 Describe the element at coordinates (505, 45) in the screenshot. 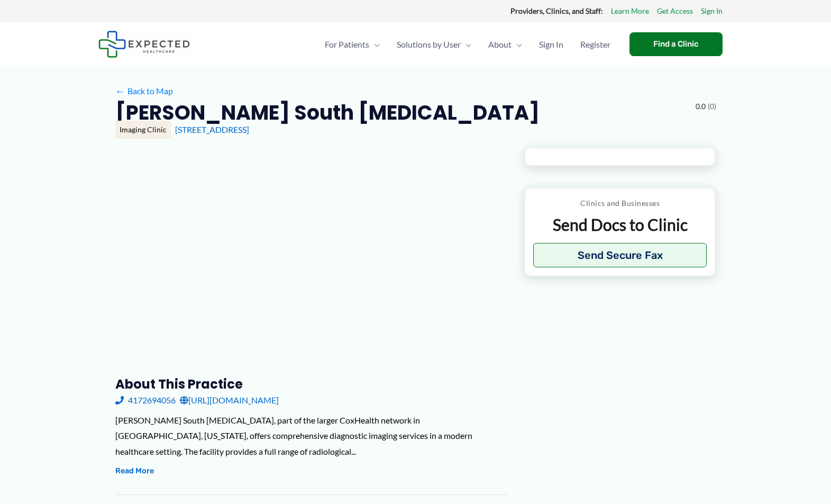

I see `a: AboutMenu Toggle` at that location.